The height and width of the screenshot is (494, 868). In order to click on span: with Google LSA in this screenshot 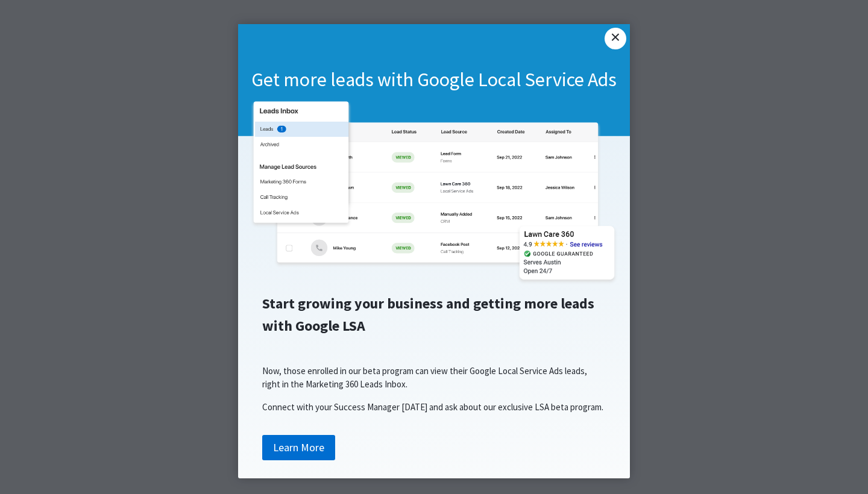, I will do `click(313, 325)`.